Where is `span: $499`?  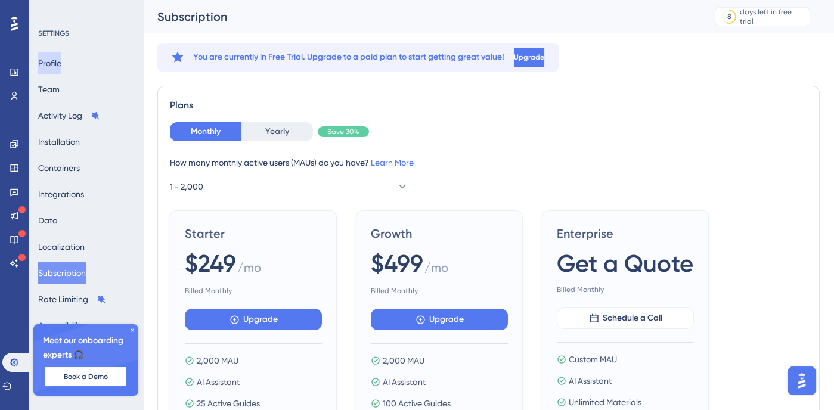
span: $499 is located at coordinates (397, 263).